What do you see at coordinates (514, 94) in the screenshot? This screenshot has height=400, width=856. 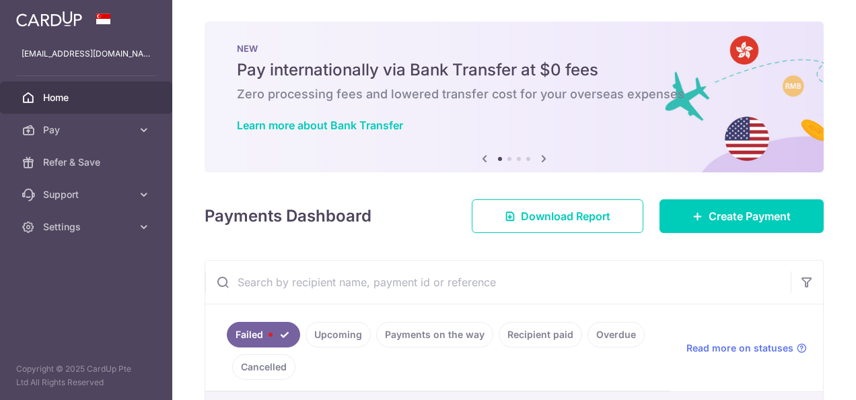 I see `h6: Zero processing fees and lowered transfer cost for your overseas expenses` at bounding box center [514, 94].